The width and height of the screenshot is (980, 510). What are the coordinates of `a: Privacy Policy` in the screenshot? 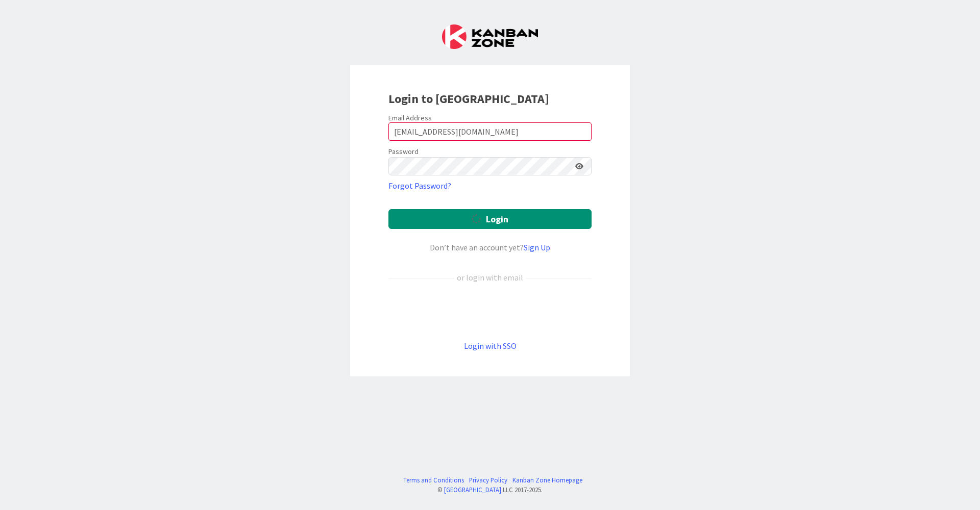 It's located at (488, 481).